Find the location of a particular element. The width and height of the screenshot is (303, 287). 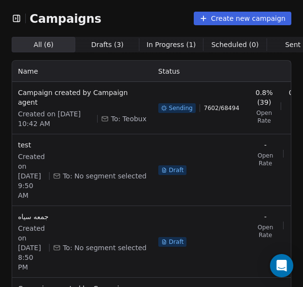

span: 0.8% (39) is located at coordinates (264, 97).